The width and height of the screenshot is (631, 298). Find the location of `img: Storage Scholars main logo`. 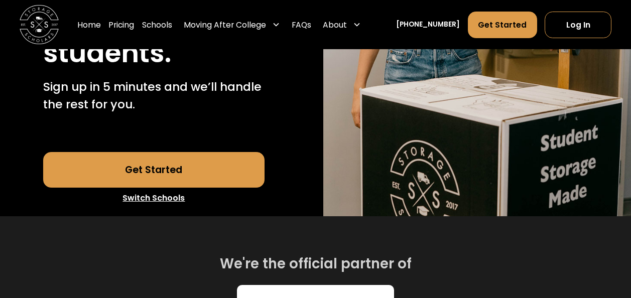

img: Storage Scholars main logo is located at coordinates (39, 25).